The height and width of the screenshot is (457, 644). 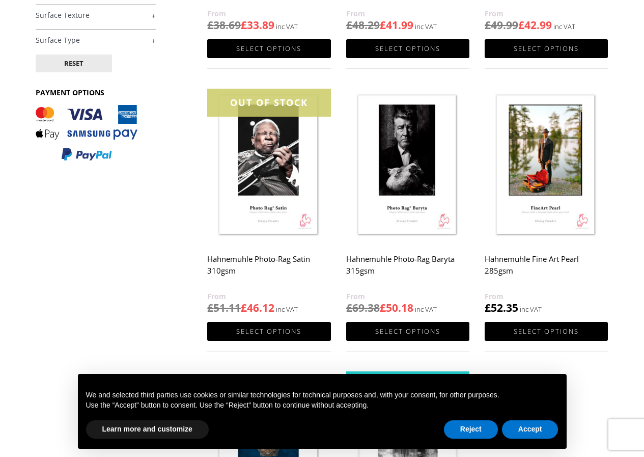 What do you see at coordinates (224, 25) in the screenshot?
I see `bdi: 38.69` at bounding box center [224, 25].